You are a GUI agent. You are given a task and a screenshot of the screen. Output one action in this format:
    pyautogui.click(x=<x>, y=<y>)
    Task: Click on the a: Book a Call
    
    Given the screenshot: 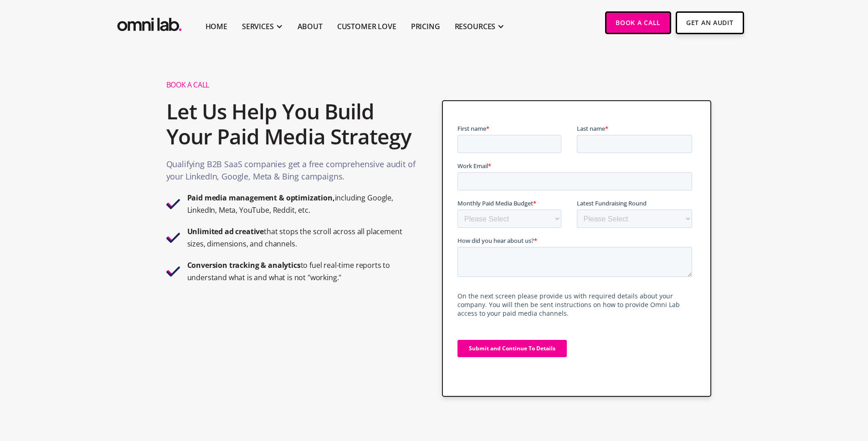 What is the action you would take?
    pyautogui.click(x=638, y=23)
    